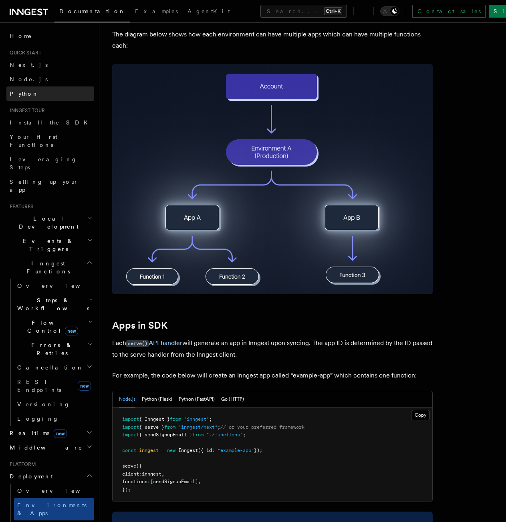 The width and height of the screenshot is (506, 522). Describe the element at coordinates (21, 36) in the screenshot. I see `span: Home` at that location.